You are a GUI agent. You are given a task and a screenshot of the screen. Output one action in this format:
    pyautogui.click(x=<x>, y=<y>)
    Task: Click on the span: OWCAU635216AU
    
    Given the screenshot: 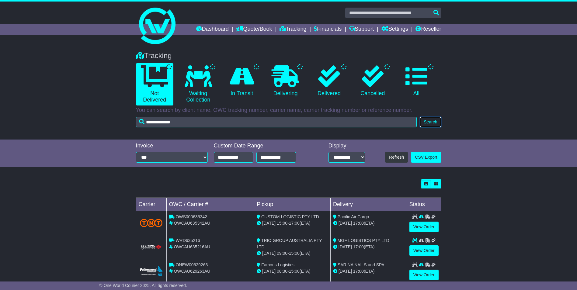 What is the action you would take?
    pyautogui.click(x=192, y=247)
    